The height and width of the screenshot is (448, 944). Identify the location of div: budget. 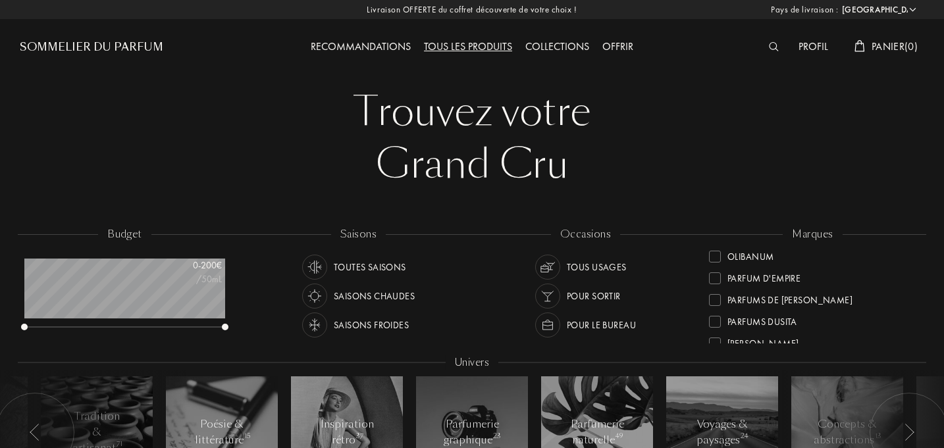
(124, 234).